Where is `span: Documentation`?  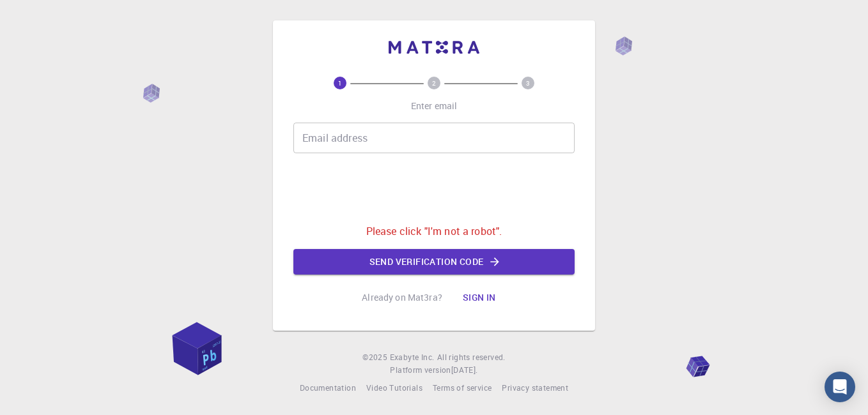 span: Documentation is located at coordinates (328, 388).